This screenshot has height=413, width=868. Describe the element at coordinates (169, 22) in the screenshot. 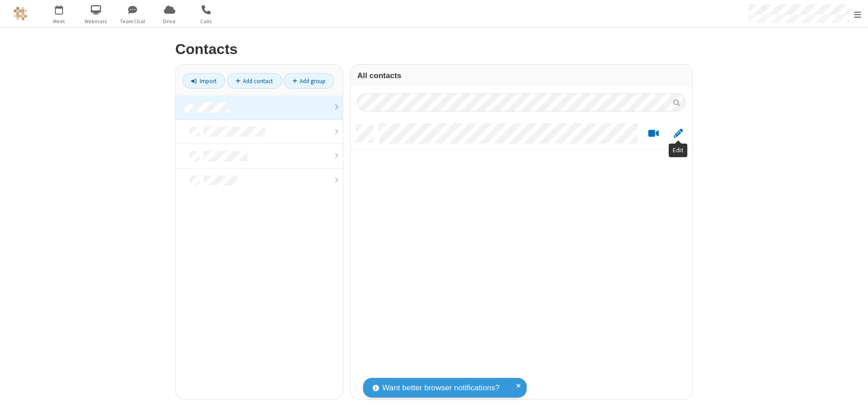

I see `span: Drive` at that location.